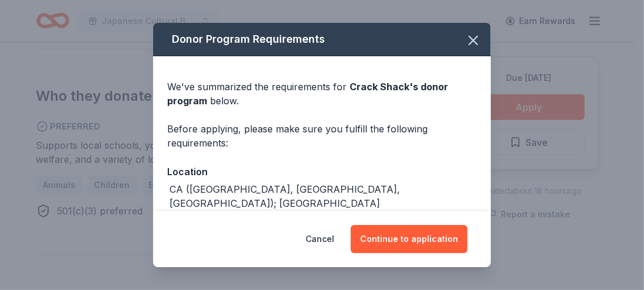  What do you see at coordinates (322, 39) in the screenshot?
I see `div: Donor Program Requirements` at bounding box center [322, 39].